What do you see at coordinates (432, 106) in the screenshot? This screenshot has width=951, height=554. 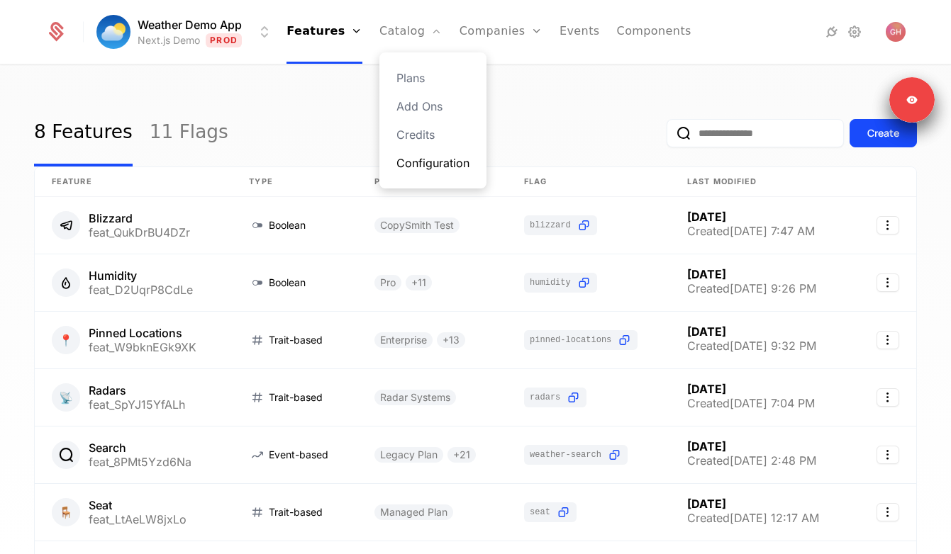 I see `a: Add Ons` at bounding box center [432, 106].